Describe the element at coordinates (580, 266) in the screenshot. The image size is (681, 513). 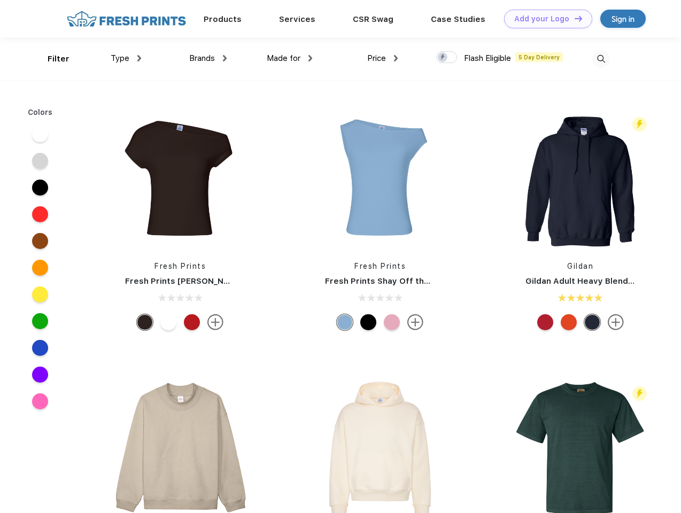
I see `a: Gildan` at that location.